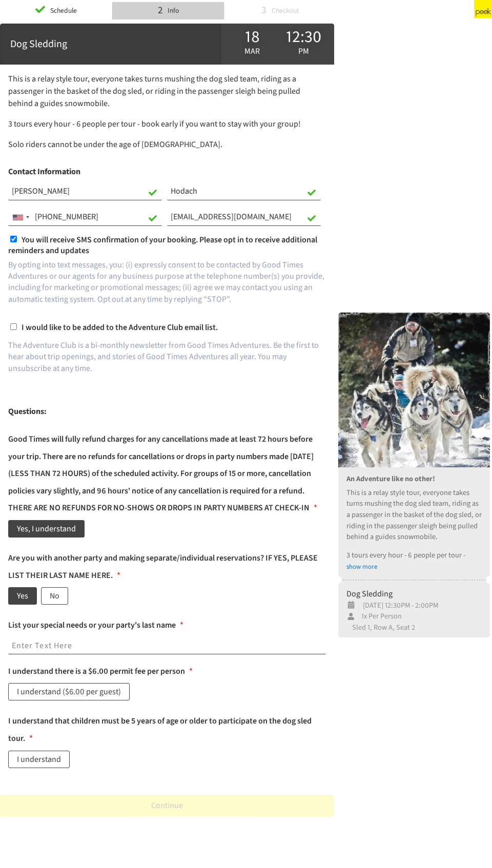 This screenshot has width=492, height=868. What do you see at coordinates (279, 10) in the screenshot?
I see `li: 3 Checkout` at bounding box center [279, 10].